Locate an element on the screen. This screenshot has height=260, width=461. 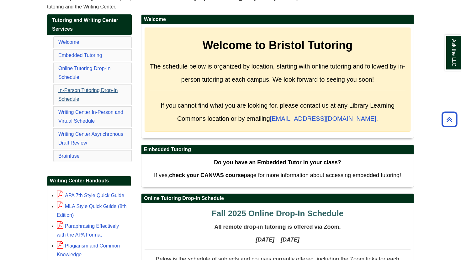
a: Online Tutoring Drop-In Schedule is located at coordinates (84, 73).